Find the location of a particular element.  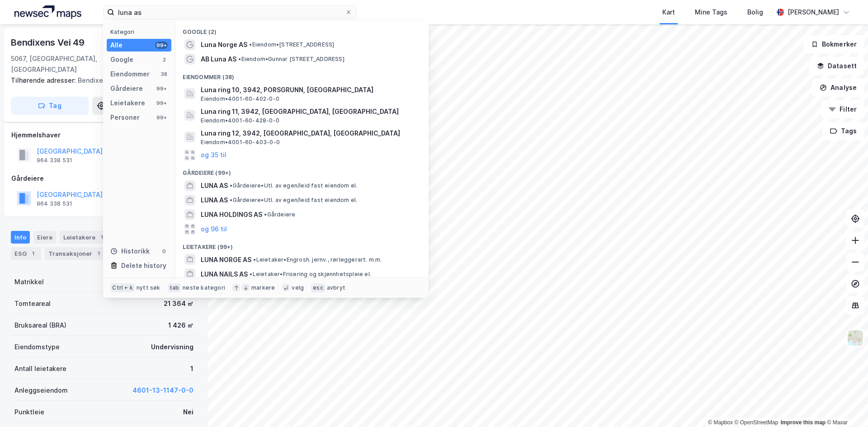

span: Eiendom • 4001-60-403-0-0 is located at coordinates (240, 142).